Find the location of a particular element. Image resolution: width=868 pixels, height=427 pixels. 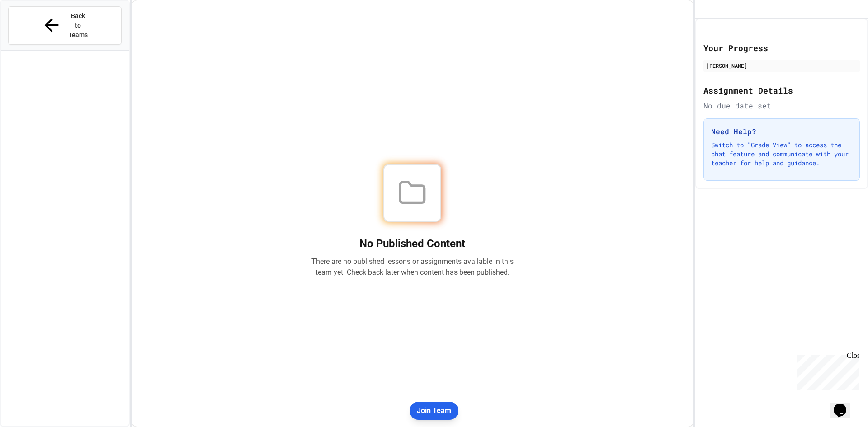

h3: Need Help? is located at coordinates (782, 132).